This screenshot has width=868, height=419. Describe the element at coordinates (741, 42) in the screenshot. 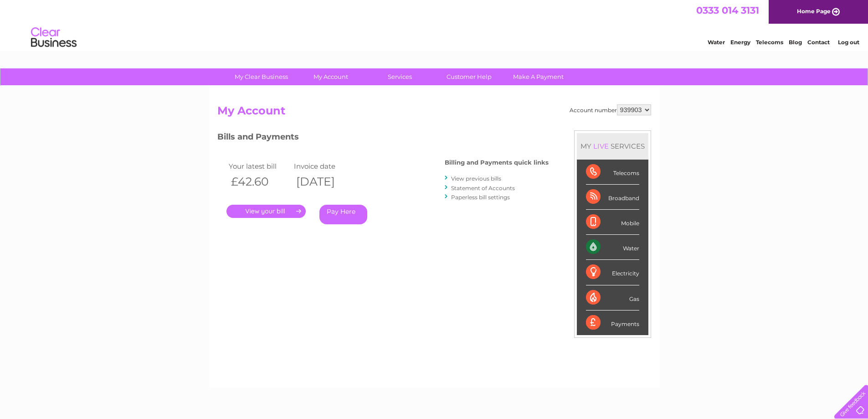

I see `a: Energy` at that location.